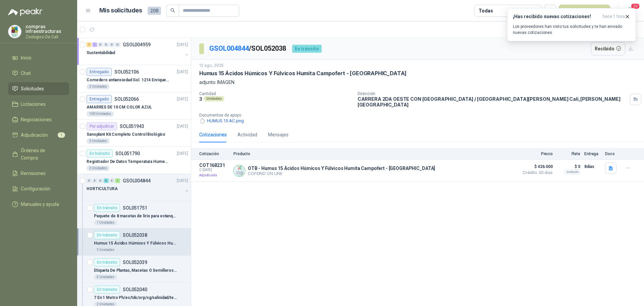  What do you see at coordinates (32, 89) in the screenshot?
I see `span: Solicitudes` at bounding box center [32, 89].